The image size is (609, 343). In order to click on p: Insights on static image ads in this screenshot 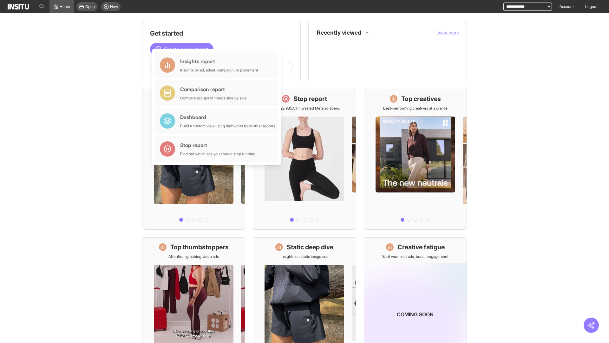, I will do `click(304, 256)`.